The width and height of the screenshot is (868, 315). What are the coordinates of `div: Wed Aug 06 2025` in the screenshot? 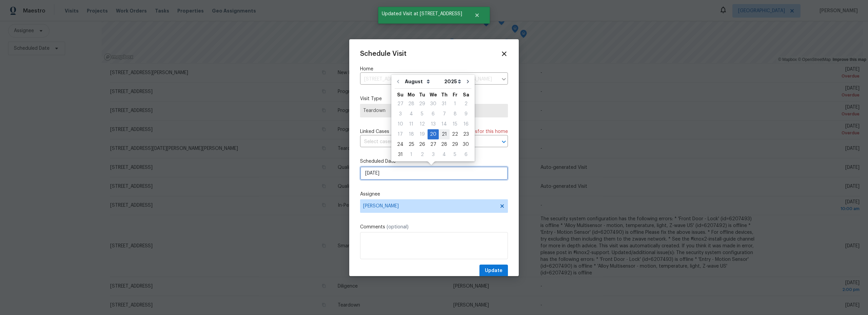 It's located at (434, 114).